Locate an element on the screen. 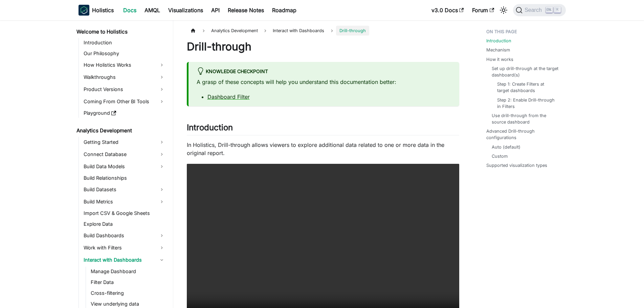 The height and width of the screenshot is (308, 644). a: Interact with Dashboards is located at coordinates (124, 260).